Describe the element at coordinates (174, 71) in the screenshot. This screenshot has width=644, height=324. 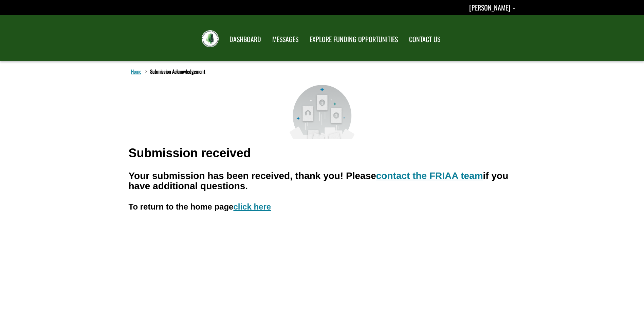
I see `li: Submission Acknowledgement` at that location.